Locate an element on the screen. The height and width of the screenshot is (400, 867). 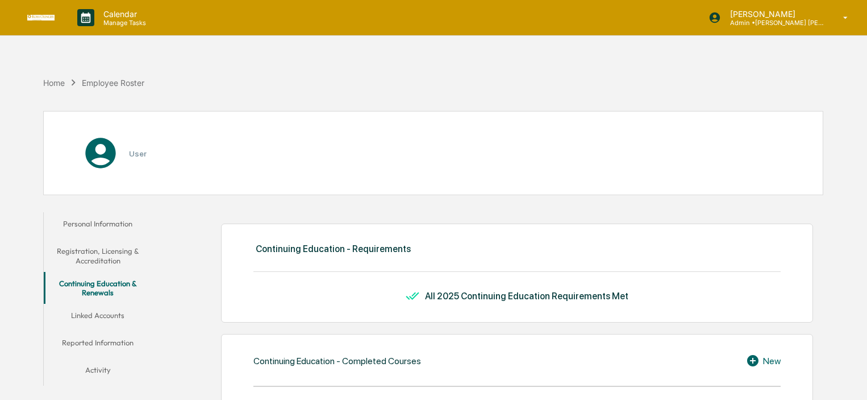
button: Linked Accounts is located at coordinates (98, 317).